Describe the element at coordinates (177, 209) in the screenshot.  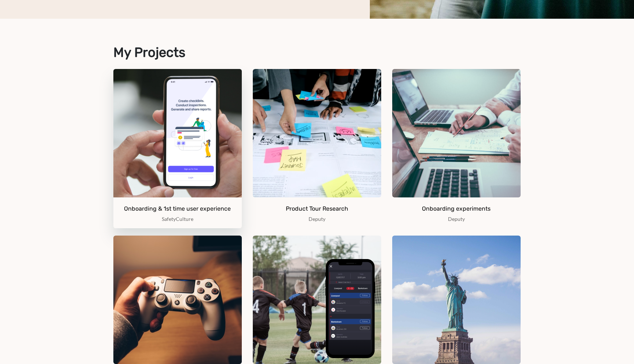
I see `h4: Onboarding & 1st time user experience` at that location.